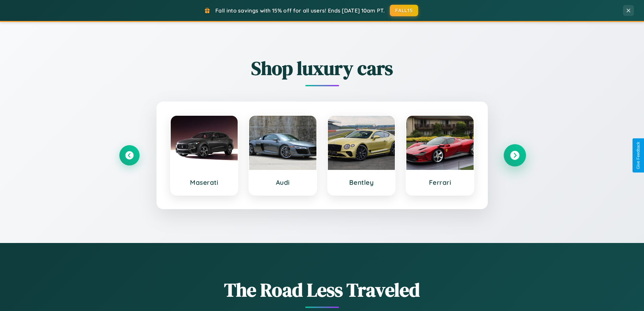 The width and height of the screenshot is (644, 311). Describe the element at coordinates (204, 182) in the screenshot. I see `h3: Maserati` at that location.